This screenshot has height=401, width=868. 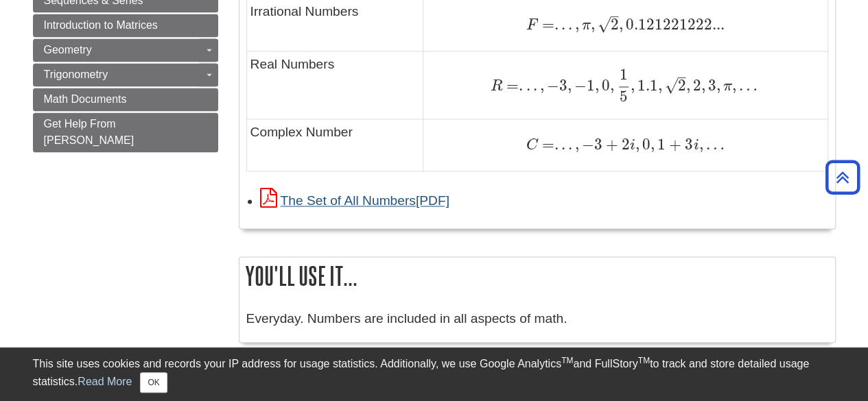 What do you see at coordinates (537, 275) in the screenshot?
I see `h2: You'll use it...` at bounding box center [537, 275].